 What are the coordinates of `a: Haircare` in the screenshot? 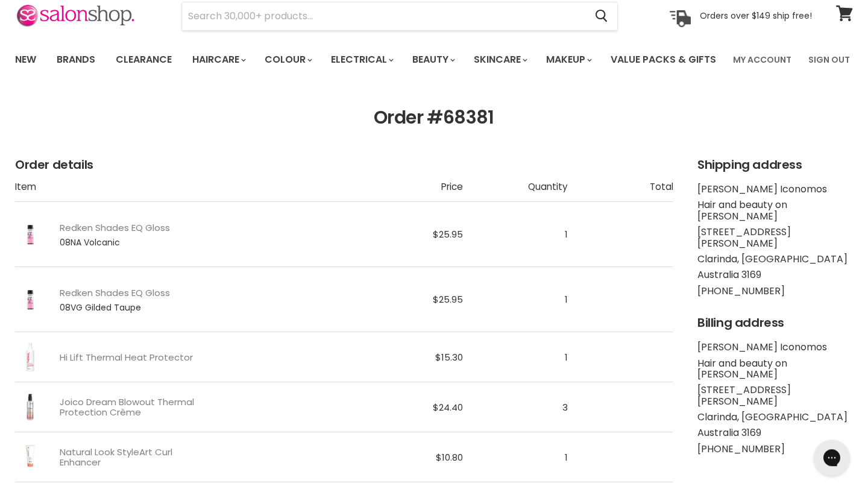 It's located at (218, 59).